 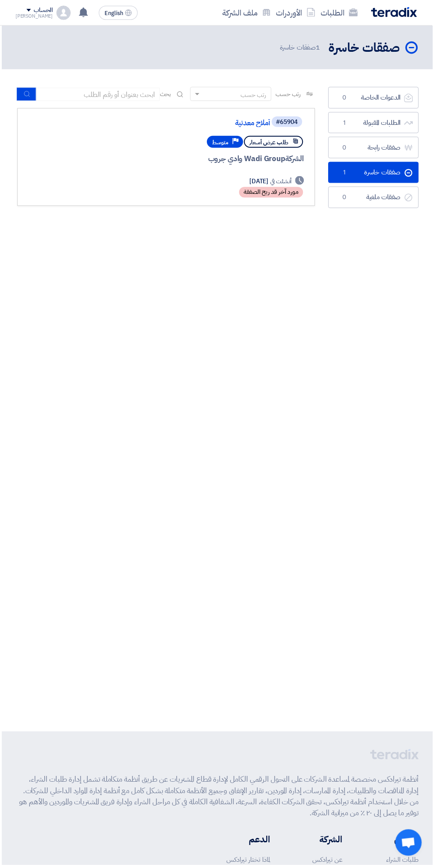 What do you see at coordinates (375, 98) in the screenshot?
I see `a: الدعوات الخاصة0` at bounding box center [375, 98].